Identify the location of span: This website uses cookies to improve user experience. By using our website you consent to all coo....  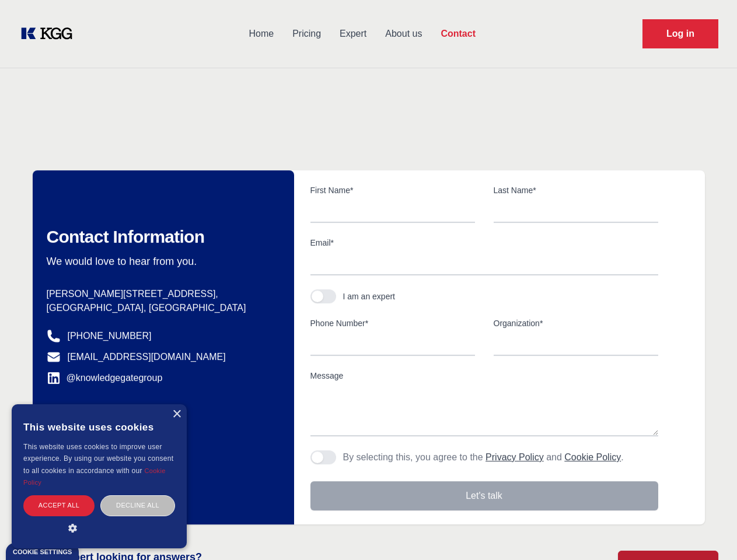
(98, 458).